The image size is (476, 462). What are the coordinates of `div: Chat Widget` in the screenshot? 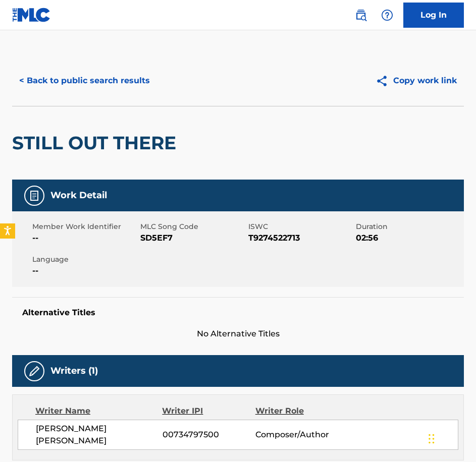 It's located at (450, 438).